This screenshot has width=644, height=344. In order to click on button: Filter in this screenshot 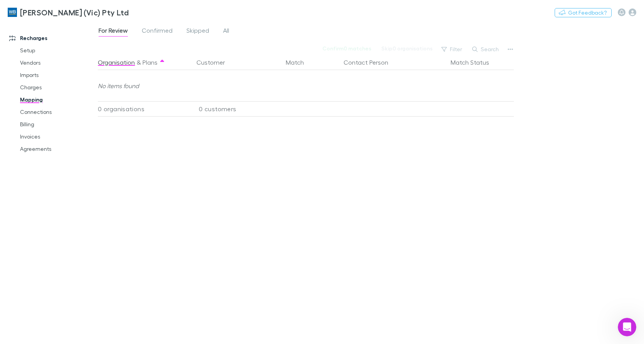, I will do `click(452, 50)`.